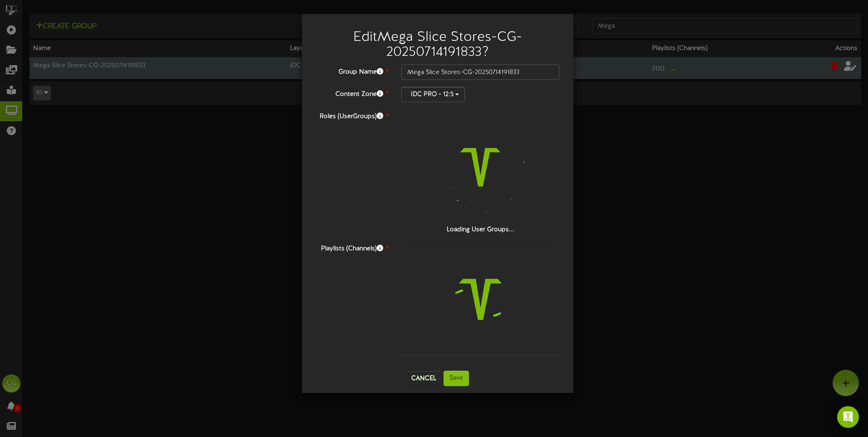  Describe the element at coordinates (480, 299) in the screenshot. I see `img: loading-spinner-5.png` at that location.